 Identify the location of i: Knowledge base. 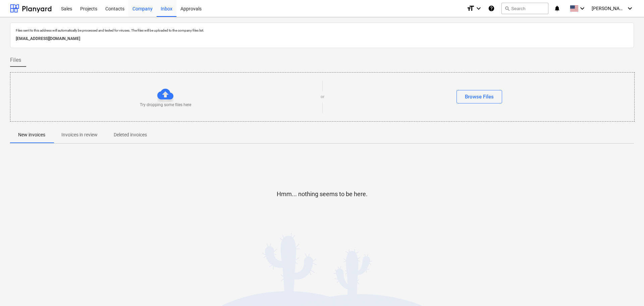
(492, 8).